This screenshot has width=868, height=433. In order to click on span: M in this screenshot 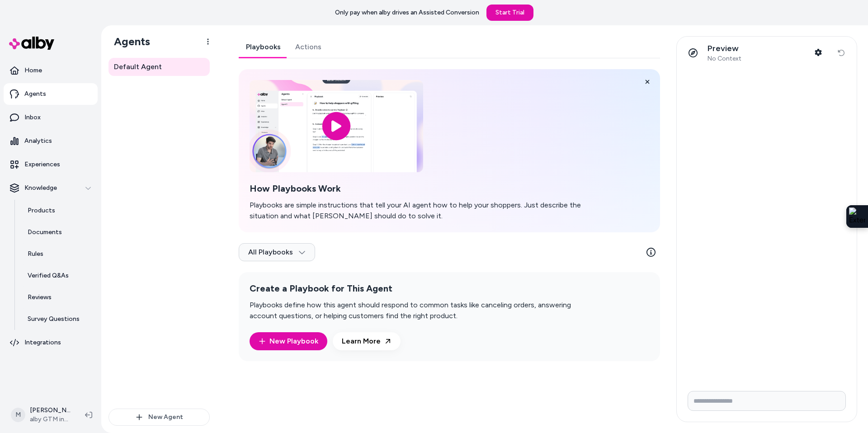, I will do `click(18, 415)`.